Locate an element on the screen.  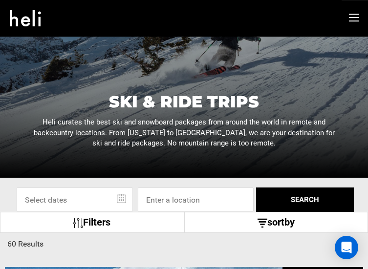
p: Heli curates the best ski and snowboard packages from around the world in remote and backcountry ... is located at coordinates (184, 133).